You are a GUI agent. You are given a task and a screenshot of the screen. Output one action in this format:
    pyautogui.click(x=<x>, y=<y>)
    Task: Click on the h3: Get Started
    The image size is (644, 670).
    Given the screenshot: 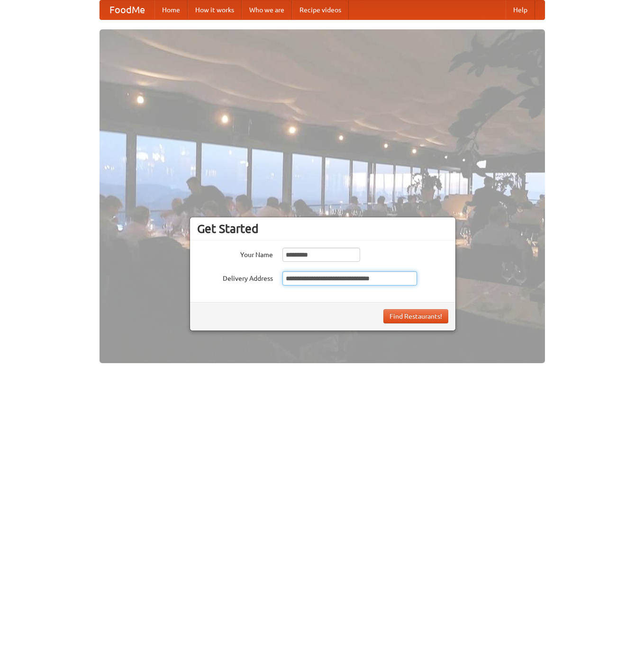 What is the action you would take?
    pyautogui.click(x=323, y=229)
    